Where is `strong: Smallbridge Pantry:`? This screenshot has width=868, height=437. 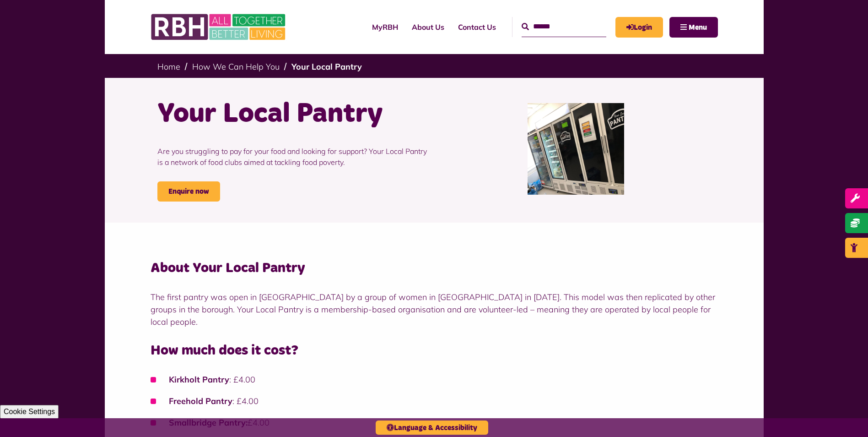
strong: Smallbridge Pantry: is located at coordinates (208, 422).